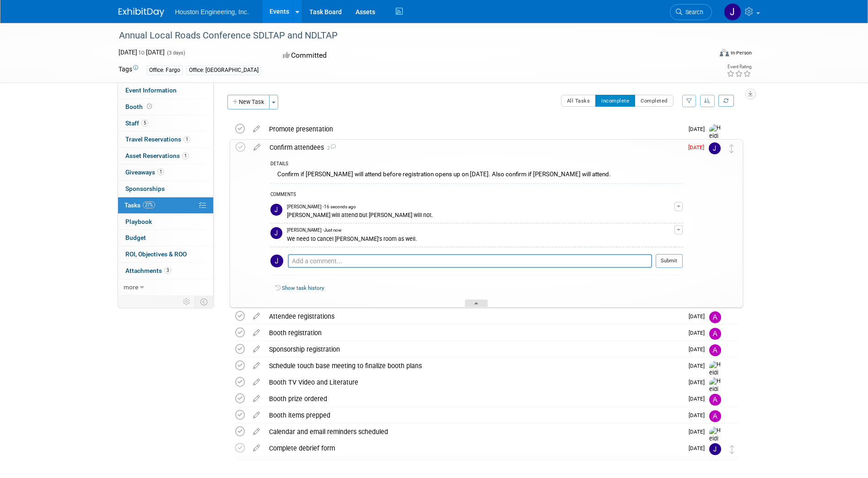 Image resolution: width=868 pixels, height=478 pixels. What do you see at coordinates (145, 123) in the screenshot?
I see `span: 5` at bounding box center [145, 123].